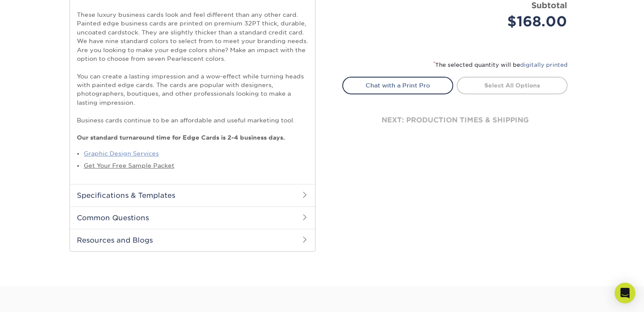 The image size is (644, 312). I want to click on a: Select All Options, so click(512, 85).